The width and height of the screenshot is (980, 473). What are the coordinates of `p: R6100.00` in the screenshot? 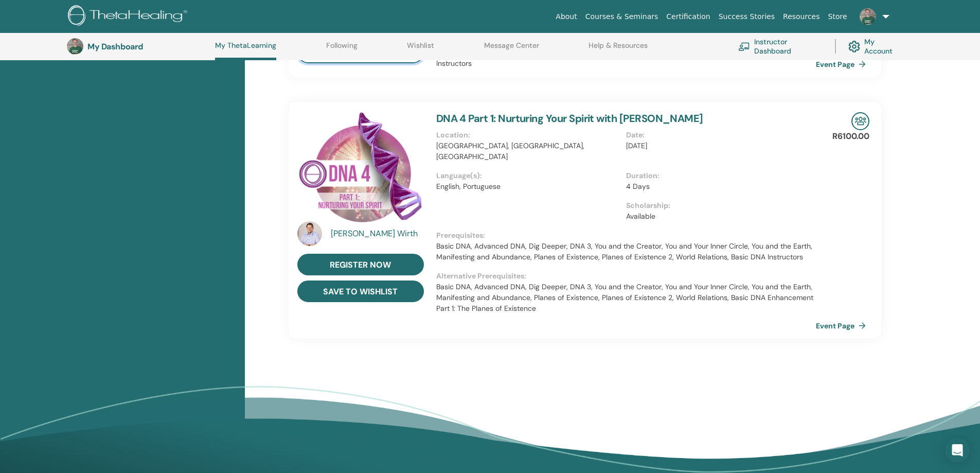 It's located at (851, 136).